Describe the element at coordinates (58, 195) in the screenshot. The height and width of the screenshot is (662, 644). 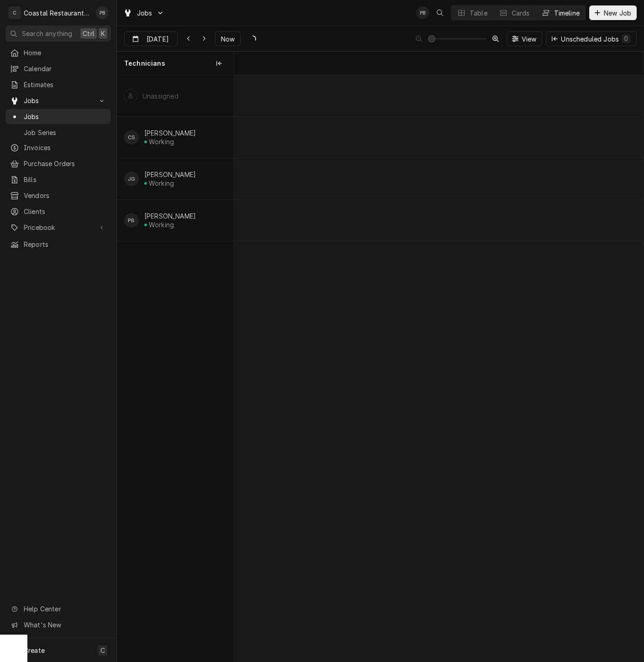
I see `a: Vendors` at that location.